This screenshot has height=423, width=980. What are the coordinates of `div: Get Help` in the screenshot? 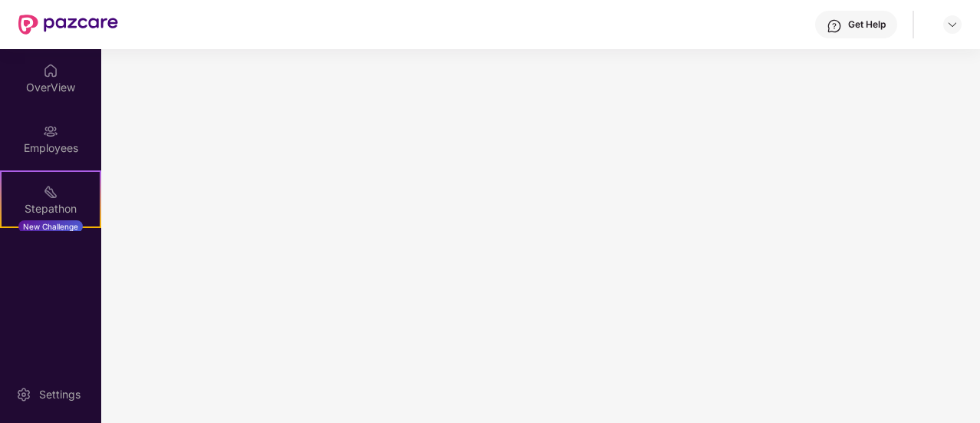 It's located at (866, 25).